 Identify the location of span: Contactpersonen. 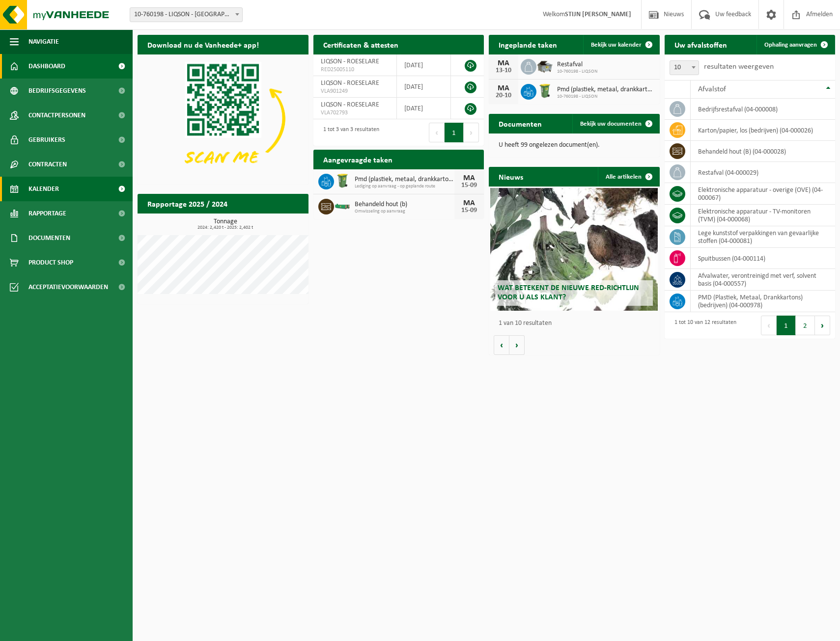
(57, 115).